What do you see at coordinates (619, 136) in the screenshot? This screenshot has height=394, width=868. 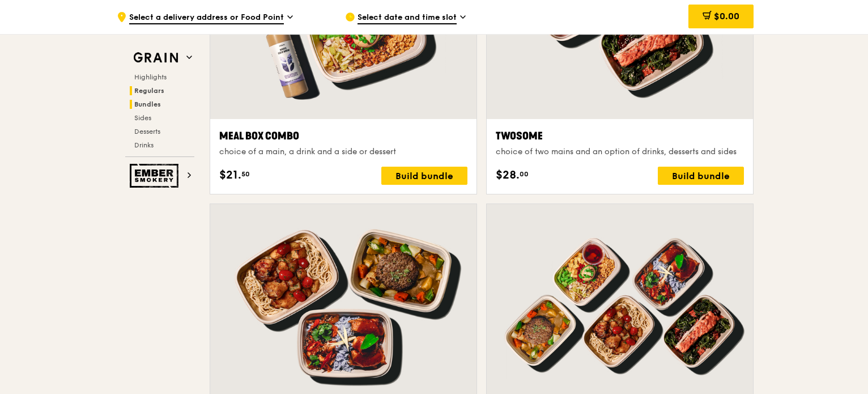 I see `div: Twosome` at bounding box center [619, 136].